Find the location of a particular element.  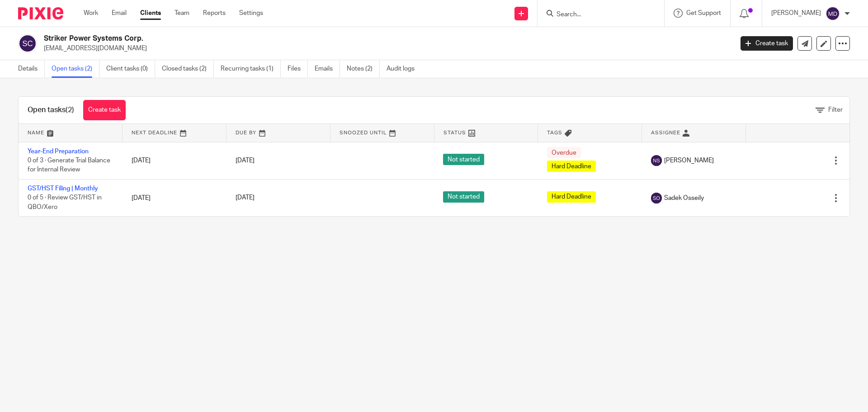

span: (2) is located at coordinates (70, 110).